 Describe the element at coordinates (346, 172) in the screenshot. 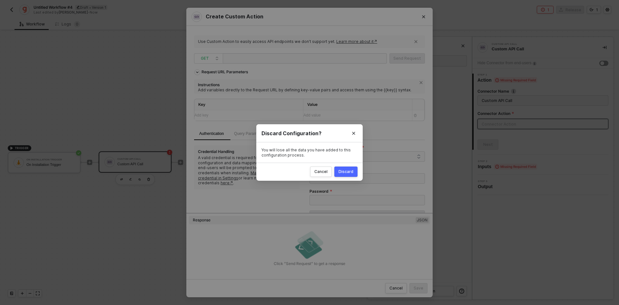

I see `button: Discard` at that location.